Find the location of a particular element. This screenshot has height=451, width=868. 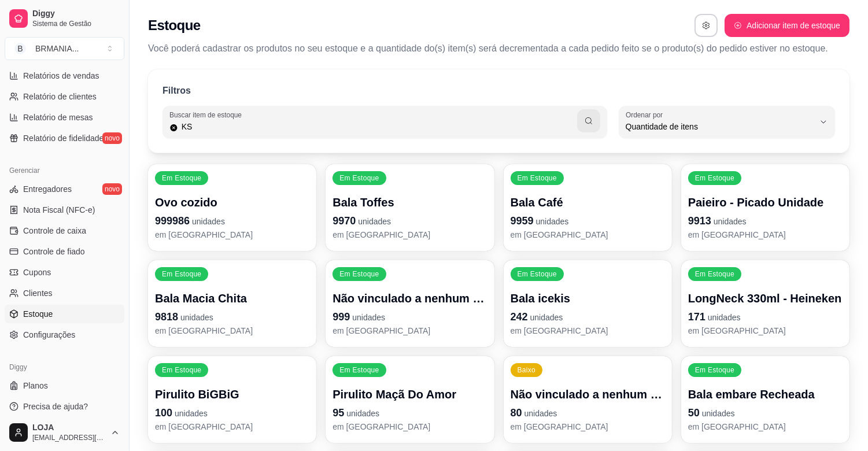

span: B is located at coordinates (20, 49).